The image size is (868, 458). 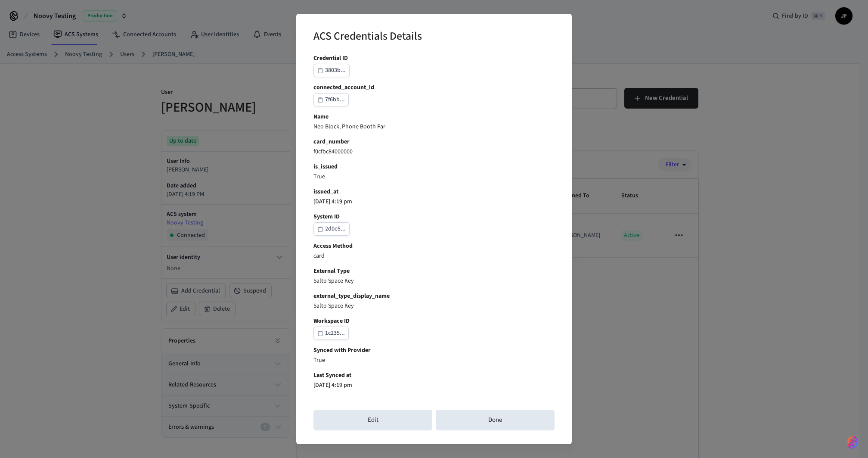 What do you see at coordinates (434, 216) in the screenshot?
I see `b: System ID` at bounding box center [434, 216].